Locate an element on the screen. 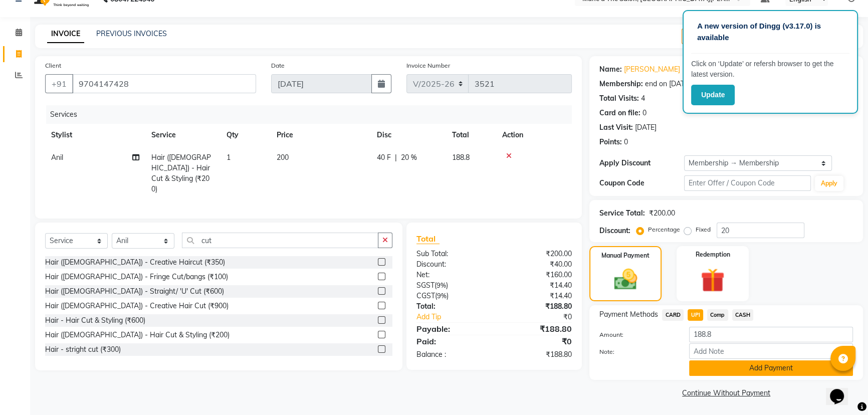 The width and height of the screenshot is (868, 415). th: Service is located at coordinates (182, 134).